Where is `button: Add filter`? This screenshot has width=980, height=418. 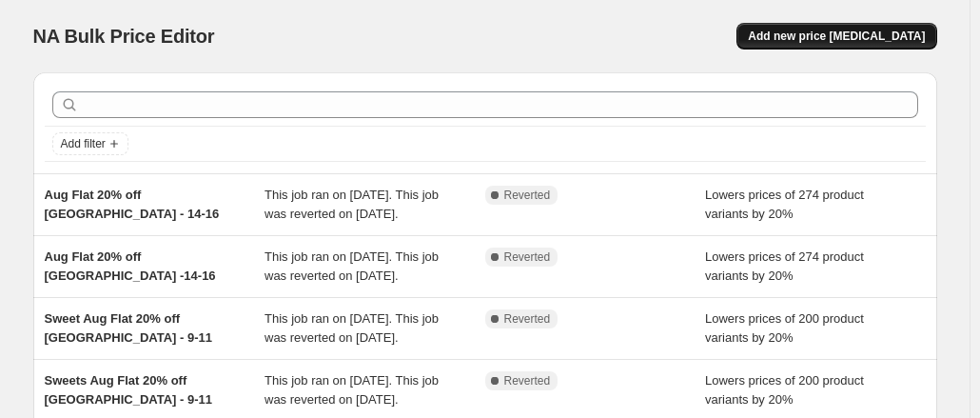
button: Add filter is located at coordinates (91, 143).